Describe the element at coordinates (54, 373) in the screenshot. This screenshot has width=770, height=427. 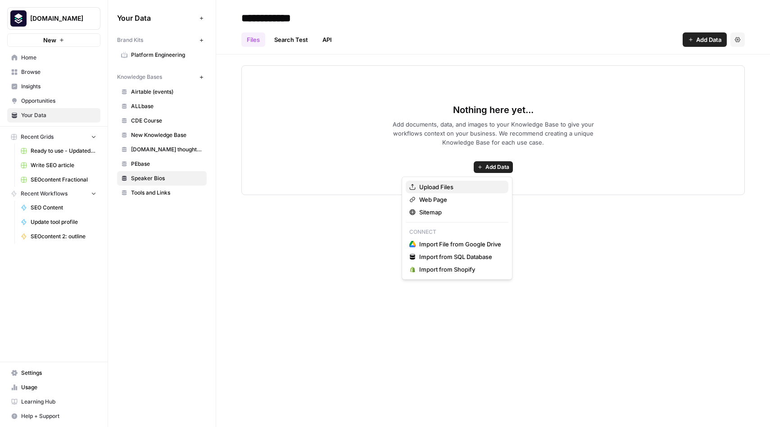
I see `a: Settings` at that location.